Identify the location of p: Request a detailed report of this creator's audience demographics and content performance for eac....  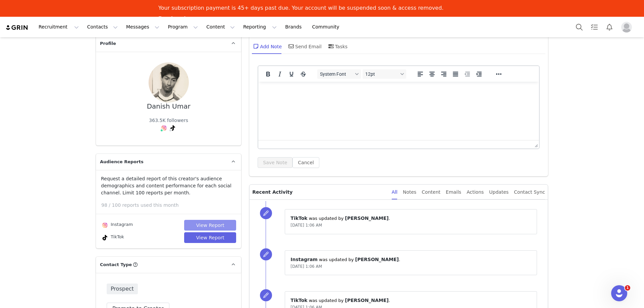
(168, 186).